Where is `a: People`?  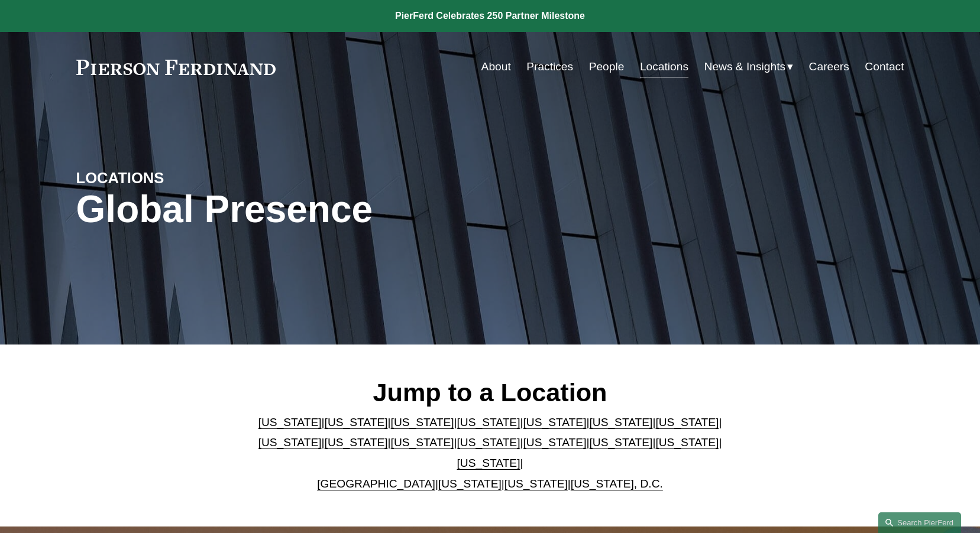
a: People is located at coordinates (607, 67).